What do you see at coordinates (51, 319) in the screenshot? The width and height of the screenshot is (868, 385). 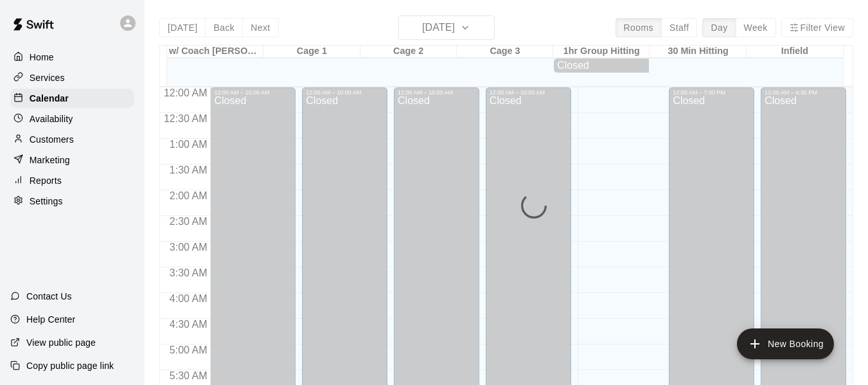 I see `p: Help Center` at bounding box center [51, 319].